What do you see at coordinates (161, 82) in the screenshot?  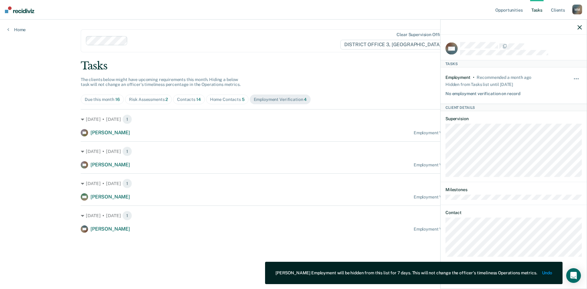 I see `span: The clients below might have upcoming requirements this month. Hiding a below task will not chang...` at bounding box center [161, 82].